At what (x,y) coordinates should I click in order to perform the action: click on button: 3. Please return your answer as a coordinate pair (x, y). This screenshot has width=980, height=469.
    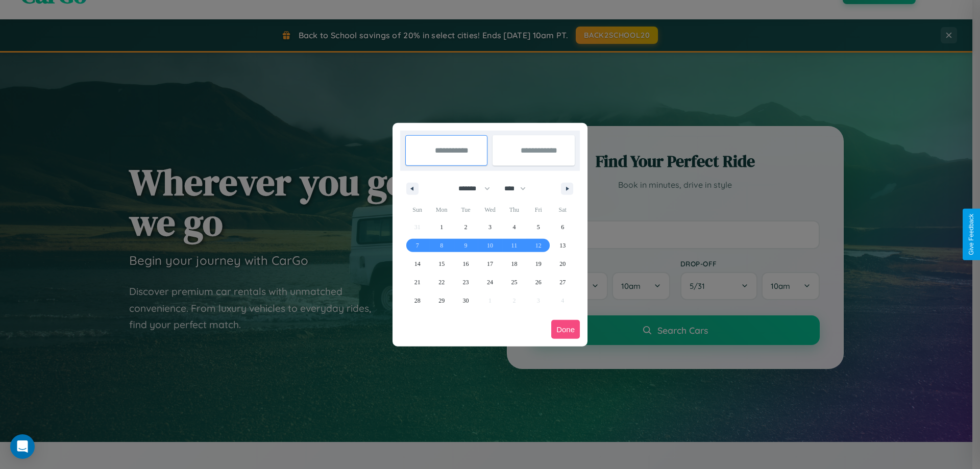
    Looking at the image, I should click on (490, 227).